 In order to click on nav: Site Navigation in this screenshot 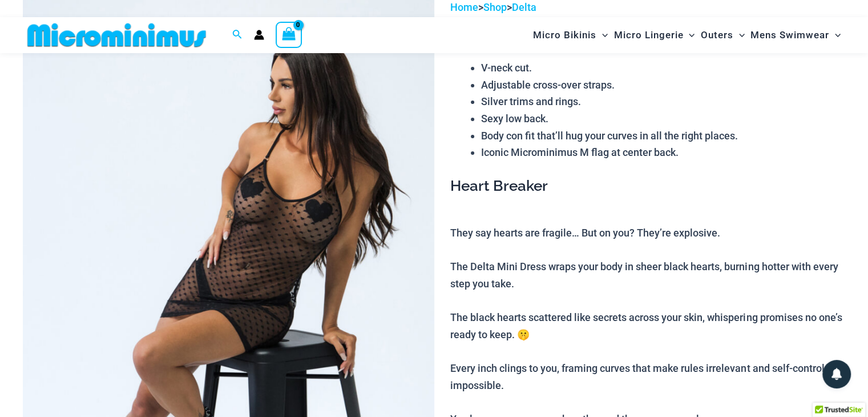, I will do `click(686, 35)`.